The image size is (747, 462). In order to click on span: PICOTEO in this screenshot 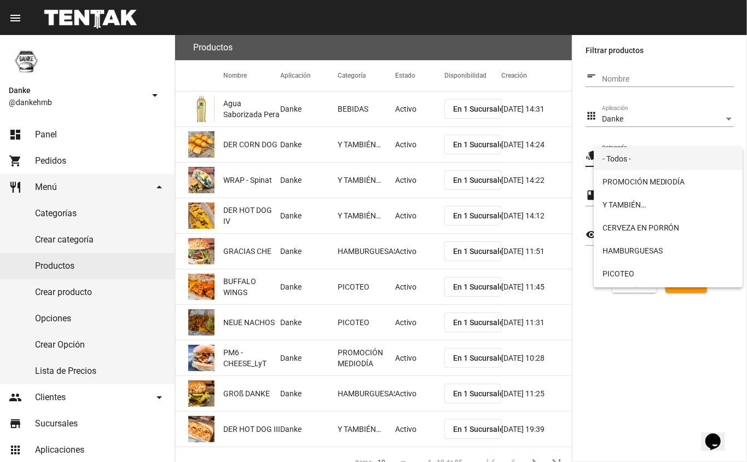, I will do `click(668, 274)`.